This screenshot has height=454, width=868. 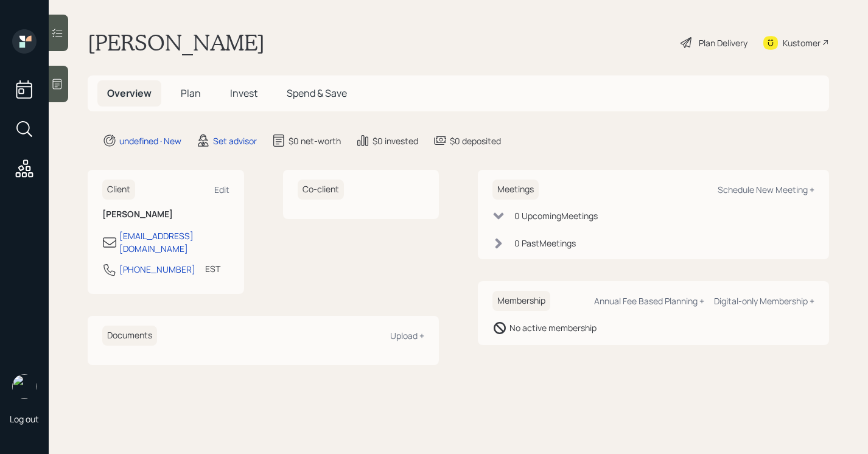 I want to click on div: 0 Upcoming Meeting s, so click(x=556, y=215).